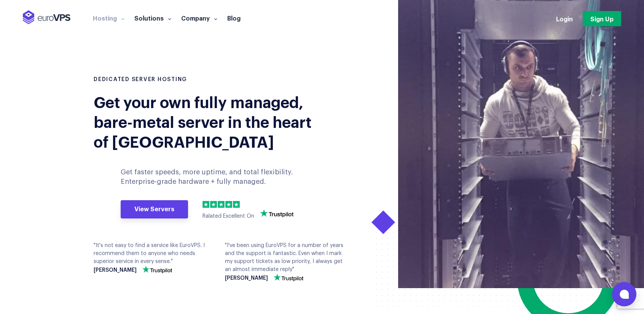  I want to click on button: Open chat window, so click(624, 294).